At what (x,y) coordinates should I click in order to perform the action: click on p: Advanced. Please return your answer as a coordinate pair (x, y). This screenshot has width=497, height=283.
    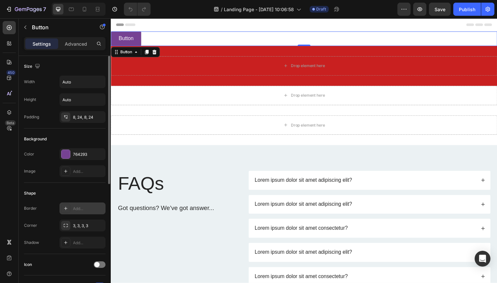
    Looking at the image, I should click on (76, 44).